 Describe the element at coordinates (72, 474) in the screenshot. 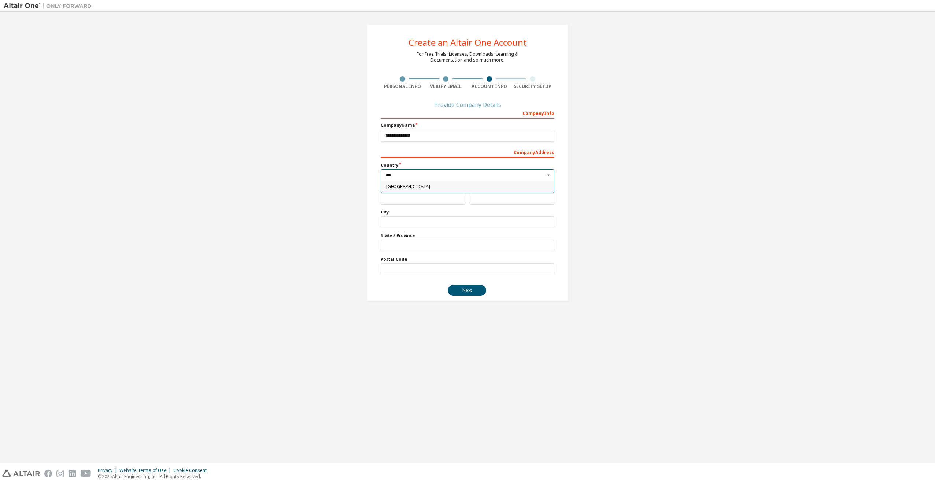

I see `img: linkedin.svg` at that location.